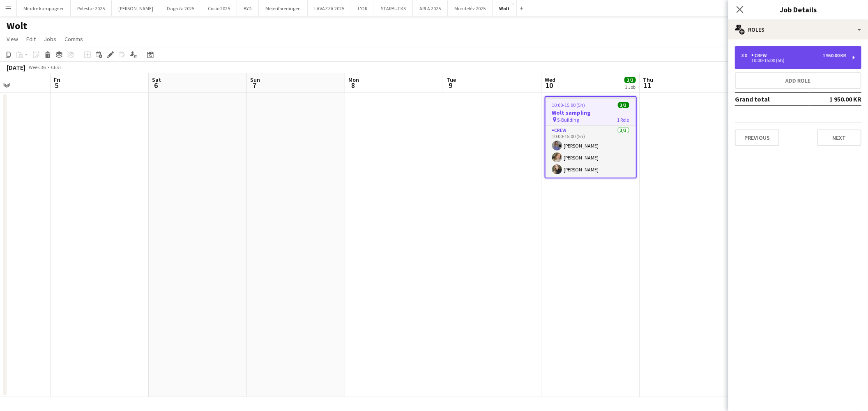 The image size is (868, 411). I want to click on span: Wed, so click(550, 80).